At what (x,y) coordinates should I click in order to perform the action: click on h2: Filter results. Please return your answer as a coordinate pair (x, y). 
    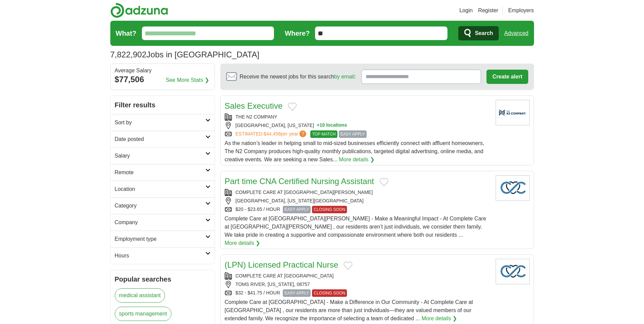
    Looking at the image, I should click on (163, 105).